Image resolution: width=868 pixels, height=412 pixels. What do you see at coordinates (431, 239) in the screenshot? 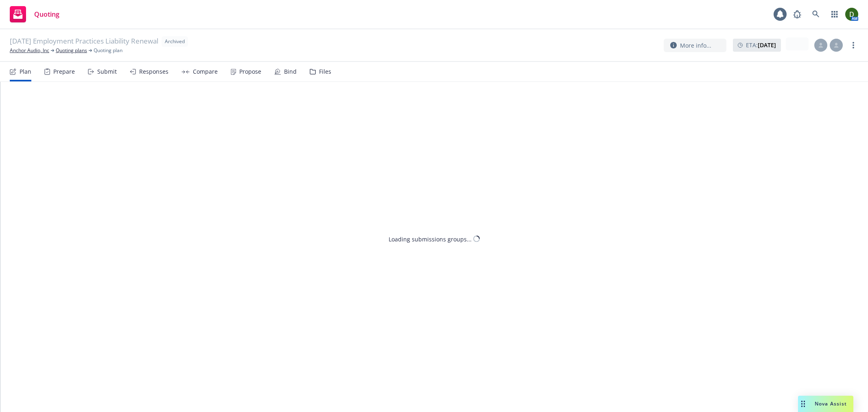
I see `div: Loading submissions groups...` at bounding box center [431, 239].